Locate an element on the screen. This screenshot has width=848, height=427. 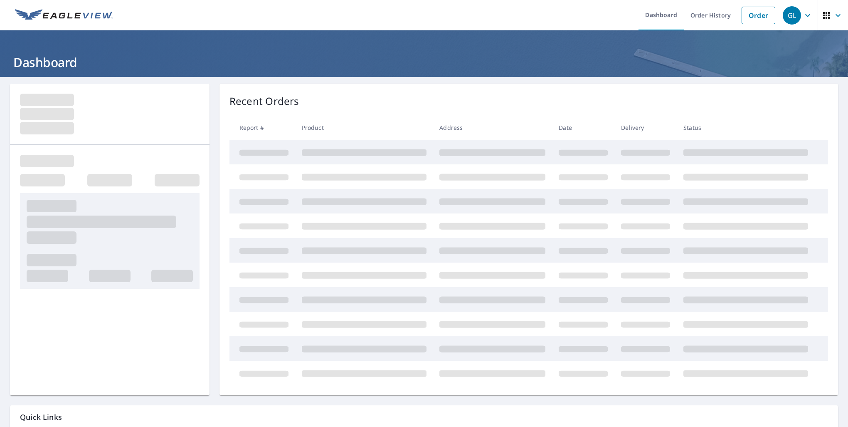
div: GL is located at coordinates (792, 15).